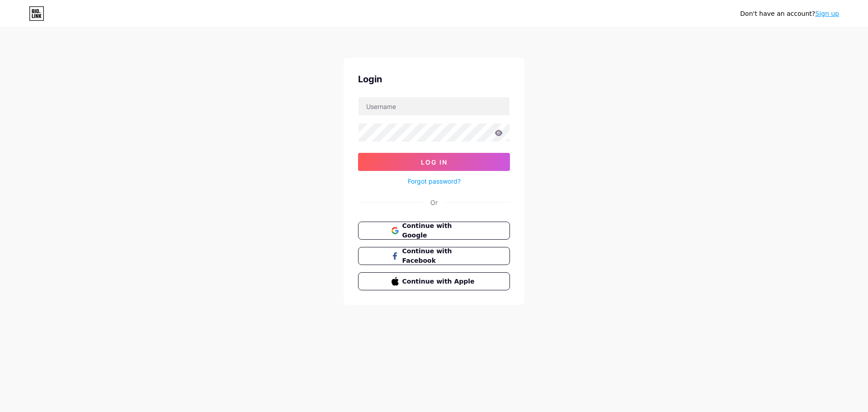 This screenshot has height=412, width=868. I want to click on span: Log In, so click(434, 162).